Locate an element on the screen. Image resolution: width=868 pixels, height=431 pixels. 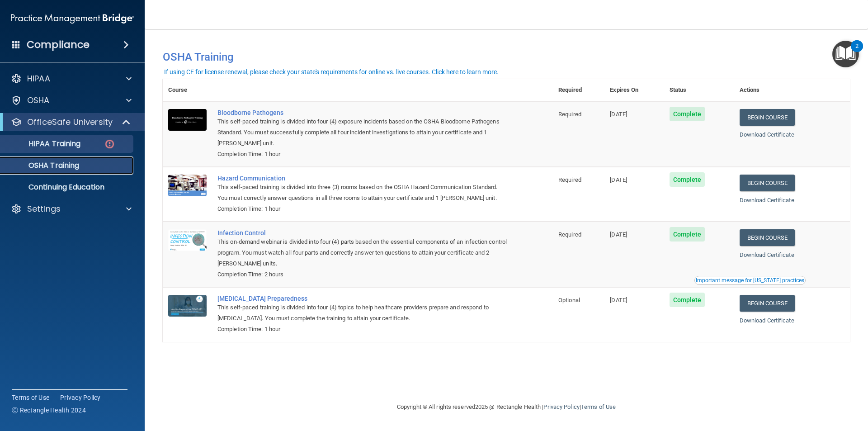
p: OSHA Training is located at coordinates (42, 165).